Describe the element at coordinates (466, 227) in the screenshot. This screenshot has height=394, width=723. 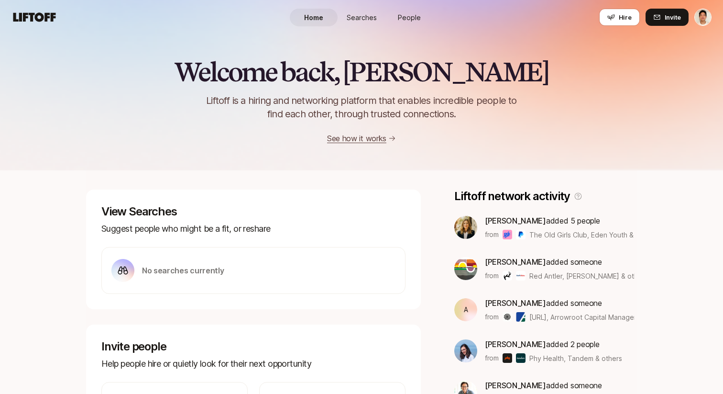
I see `img: add89ea6_fb14_440a_9630_c54da93ccdde.jpg` at that location.